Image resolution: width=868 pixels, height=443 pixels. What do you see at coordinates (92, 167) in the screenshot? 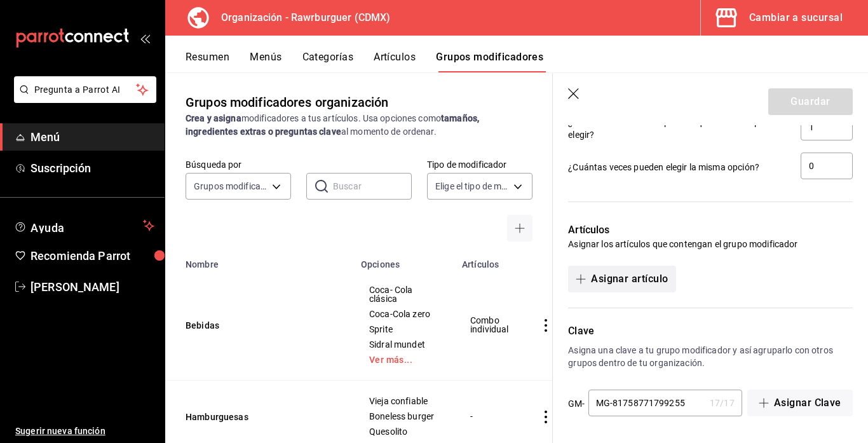
I see `span: Suscripción` at bounding box center [92, 167].